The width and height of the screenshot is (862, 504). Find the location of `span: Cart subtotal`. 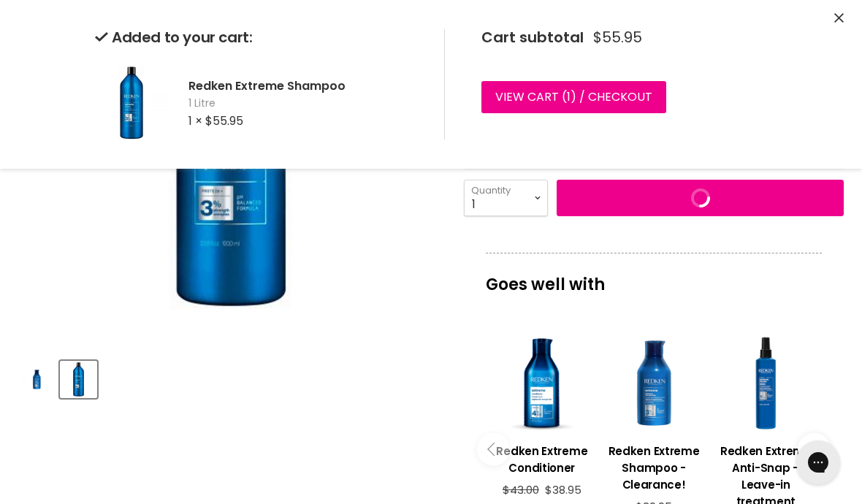

span: Cart subtotal is located at coordinates (532, 38).